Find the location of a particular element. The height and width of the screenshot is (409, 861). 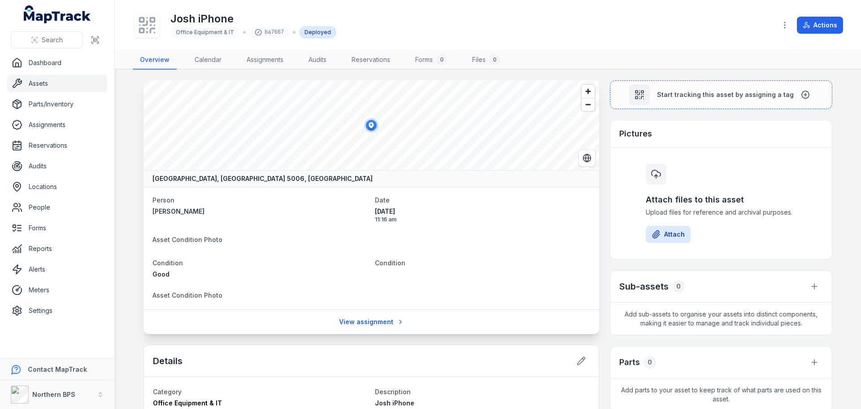

a: Locations is located at coordinates (57, 187).